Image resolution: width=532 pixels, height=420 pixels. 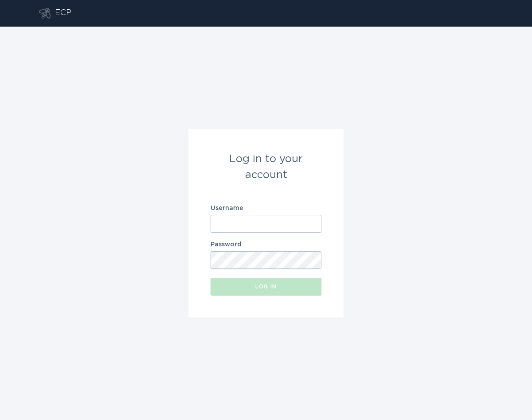 What do you see at coordinates (266, 287) in the screenshot?
I see `button: Log in` at bounding box center [266, 287].